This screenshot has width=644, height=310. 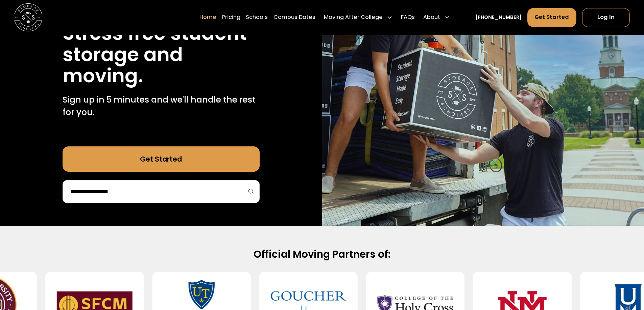 I want to click on a: Schools, so click(x=257, y=18).